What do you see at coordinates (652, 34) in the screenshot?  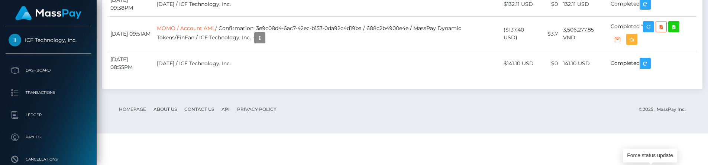 I see `td: Completed *` at bounding box center [652, 34].